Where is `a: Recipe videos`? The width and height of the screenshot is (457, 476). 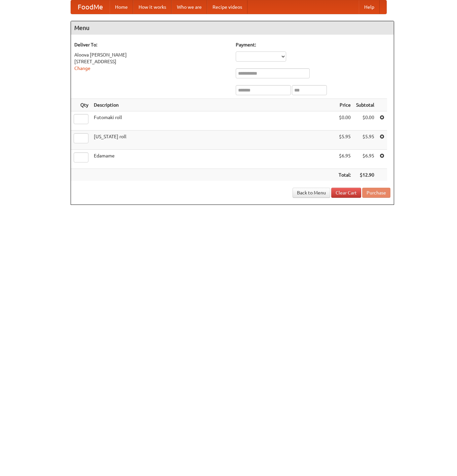
a: Recipe videos is located at coordinates (227, 7).